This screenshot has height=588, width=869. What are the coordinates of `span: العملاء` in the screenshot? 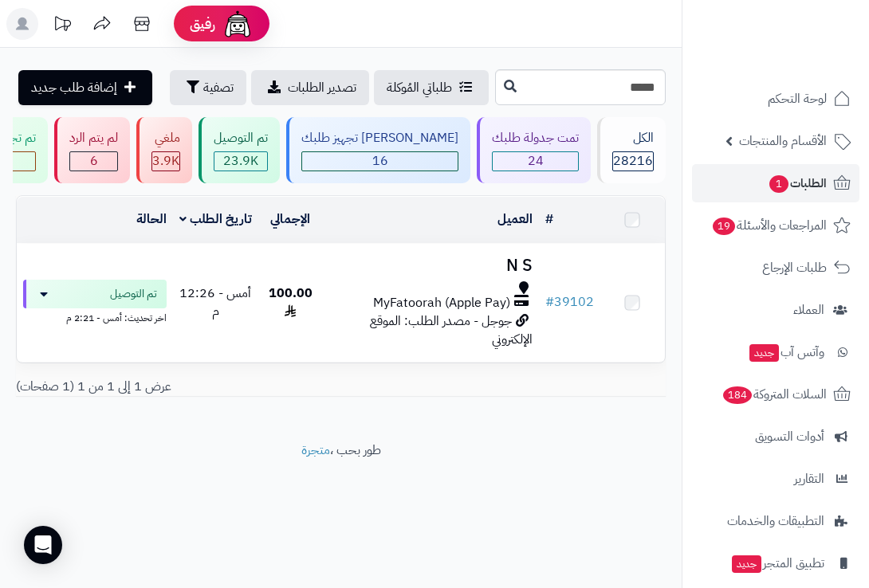 It's located at (808, 310).